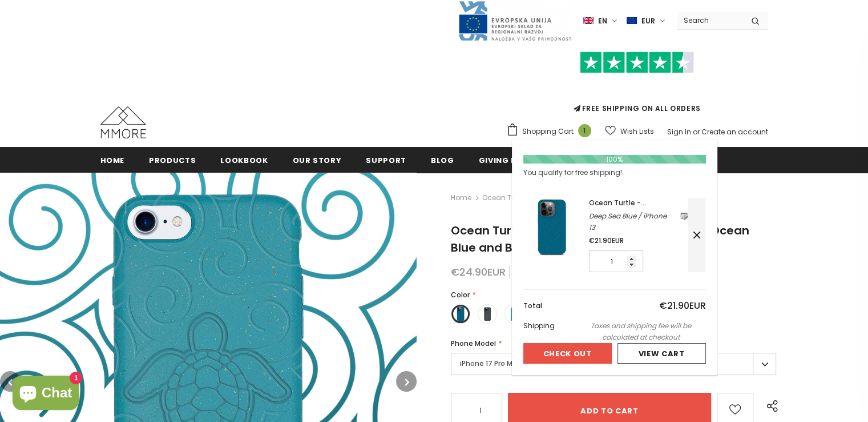  Describe the element at coordinates (539, 325) in the screenshot. I see `span: Shipping` at that location.